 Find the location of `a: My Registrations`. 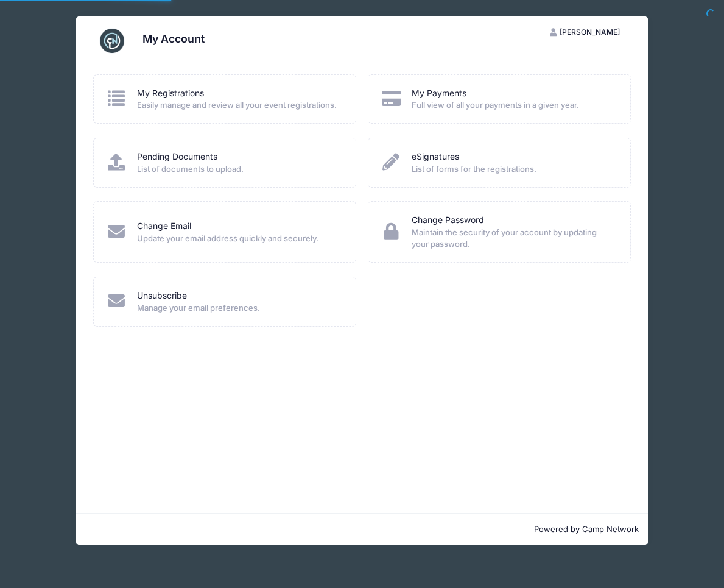

a: My Registrations is located at coordinates (171, 93).